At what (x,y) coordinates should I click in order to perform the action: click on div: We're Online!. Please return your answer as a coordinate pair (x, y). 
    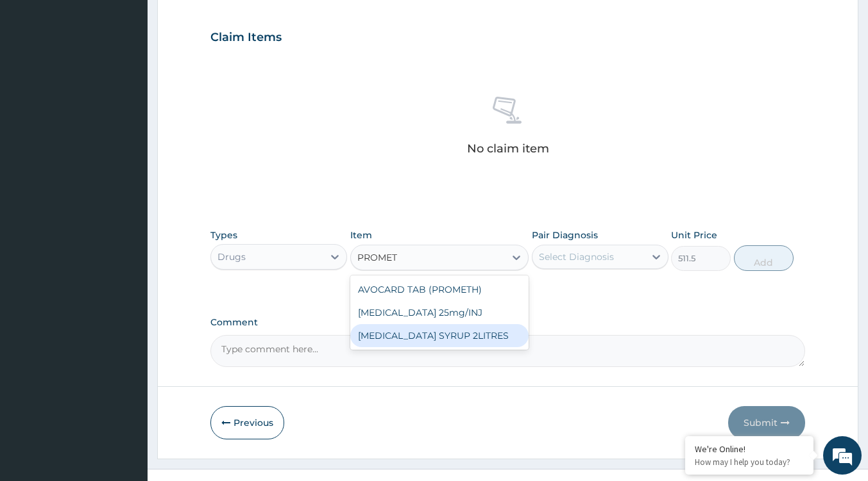
    Looking at the image, I should click on (749, 449).